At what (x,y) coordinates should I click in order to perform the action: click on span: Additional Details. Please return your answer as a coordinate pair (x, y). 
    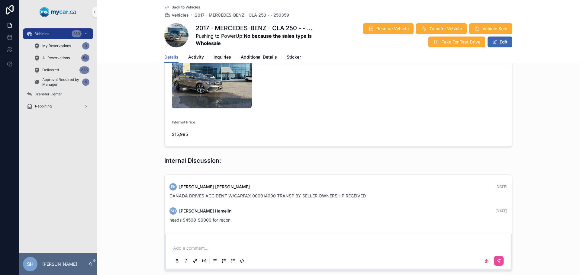
    Looking at the image, I should click on (259, 57).